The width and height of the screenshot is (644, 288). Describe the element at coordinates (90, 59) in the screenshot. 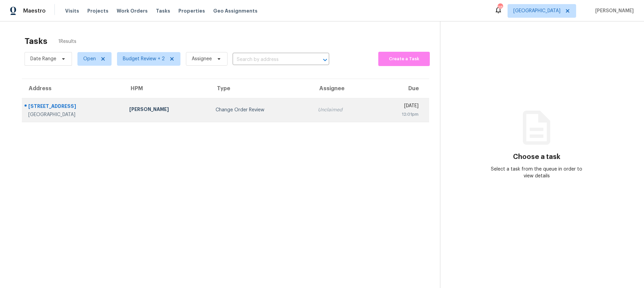

I see `span: Open` at that location.